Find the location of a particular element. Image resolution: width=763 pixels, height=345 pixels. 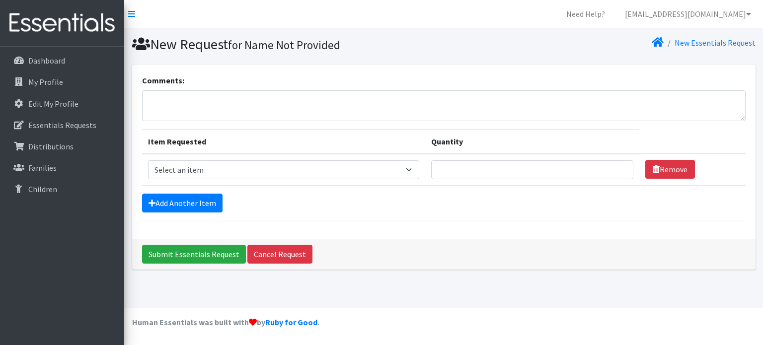

a: Children is located at coordinates (62, 189).